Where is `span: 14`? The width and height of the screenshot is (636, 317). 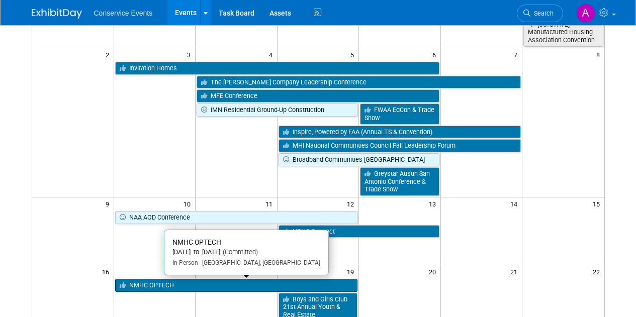
span: 14 is located at coordinates (516, 204).